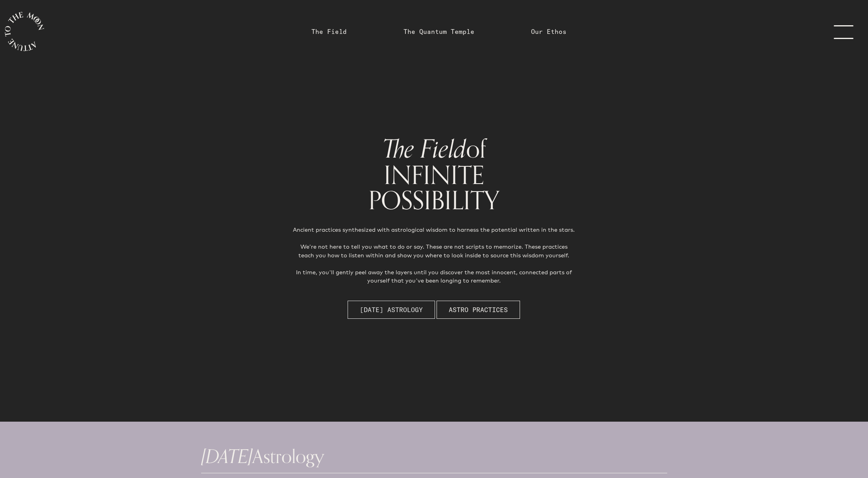 This screenshot has height=478, width=868. Describe the element at coordinates (549, 31) in the screenshot. I see `a: Our Ethos` at that location.